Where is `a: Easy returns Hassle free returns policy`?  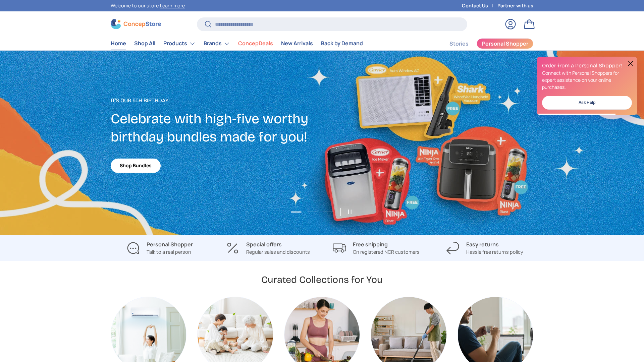 a: Easy returns Hassle free returns policy is located at coordinates (484, 248).